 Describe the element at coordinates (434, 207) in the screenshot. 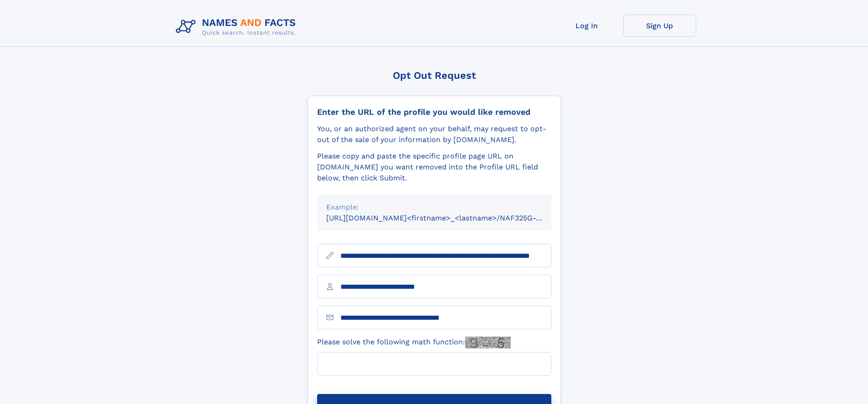

I see `div: Example:` at that location.